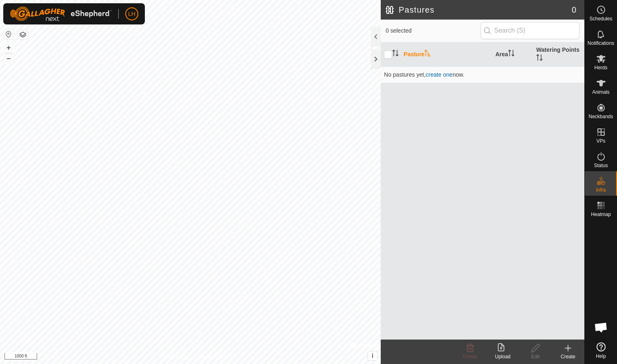  I want to click on span: Help, so click(601, 356).